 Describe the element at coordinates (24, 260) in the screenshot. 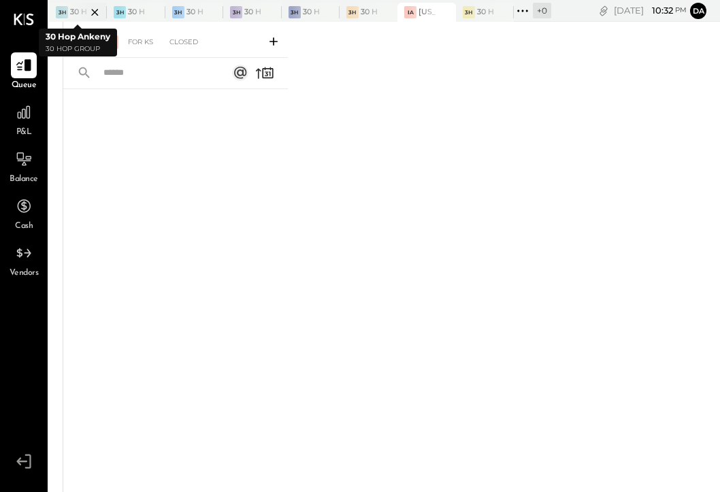

I see `a: Vendors` at that location.